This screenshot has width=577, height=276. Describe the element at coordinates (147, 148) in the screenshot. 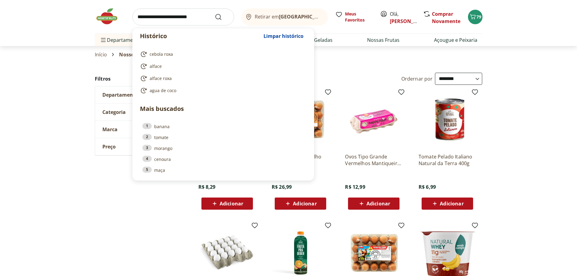

I see `div: 3` at that location.